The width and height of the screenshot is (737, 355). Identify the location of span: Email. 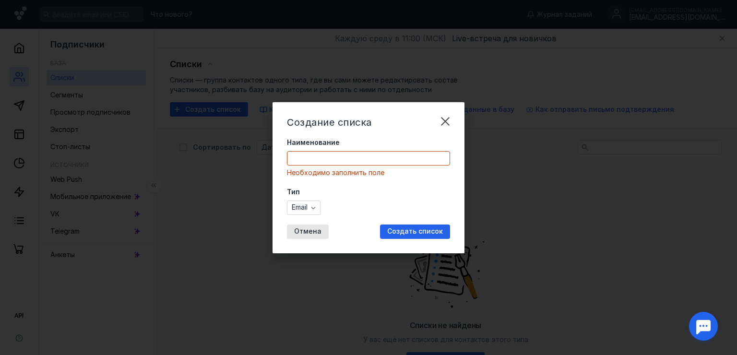
(300, 207).